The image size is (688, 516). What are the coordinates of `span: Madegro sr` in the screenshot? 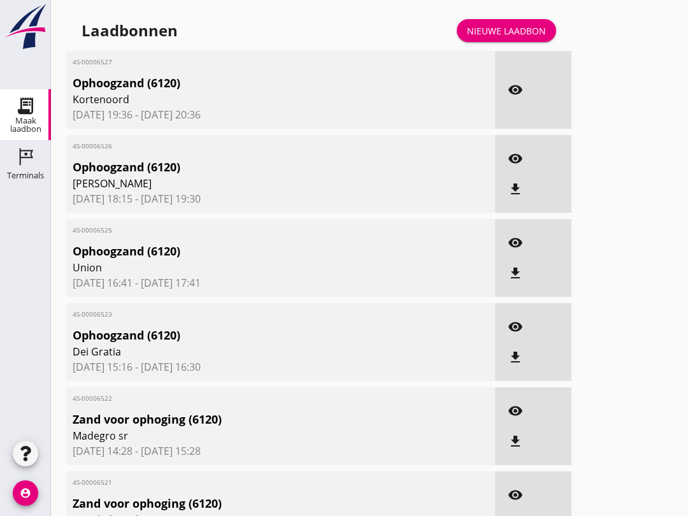 It's located at (246, 436).